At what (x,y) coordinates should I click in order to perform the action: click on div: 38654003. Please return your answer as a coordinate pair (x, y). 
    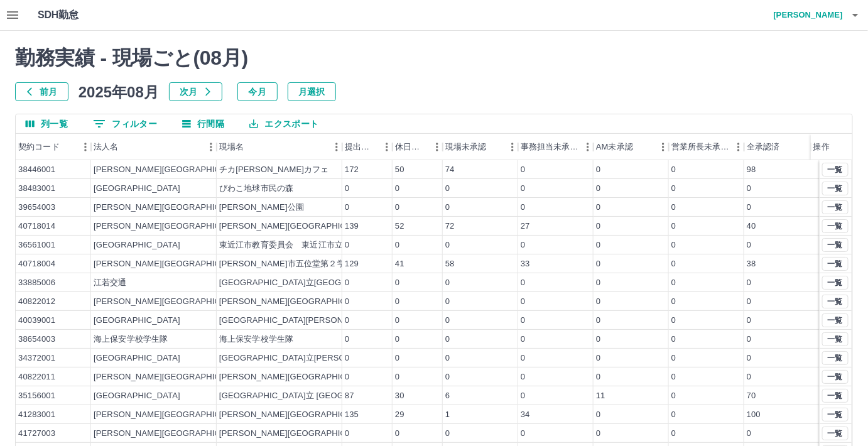
    Looking at the image, I should click on (36, 340).